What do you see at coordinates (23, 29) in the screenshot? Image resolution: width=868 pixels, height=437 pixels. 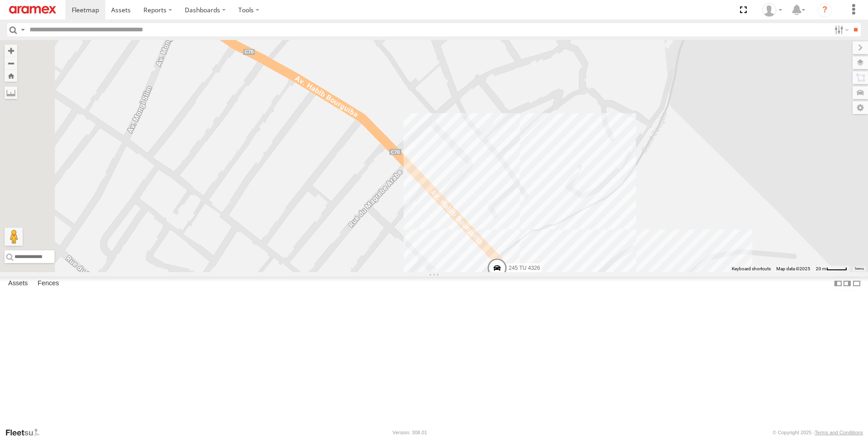 I see `label: Search Query` at bounding box center [23, 29].